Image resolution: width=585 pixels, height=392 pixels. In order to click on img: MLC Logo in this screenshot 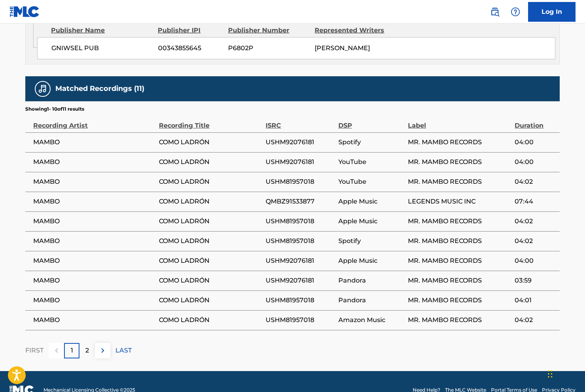, I will do `click(25, 11)`.